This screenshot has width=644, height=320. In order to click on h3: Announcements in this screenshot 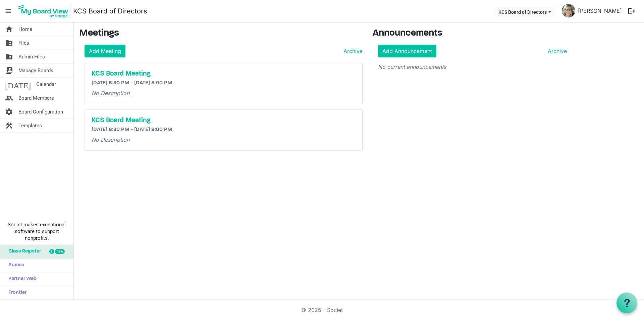, I will do `click(472, 33)`.